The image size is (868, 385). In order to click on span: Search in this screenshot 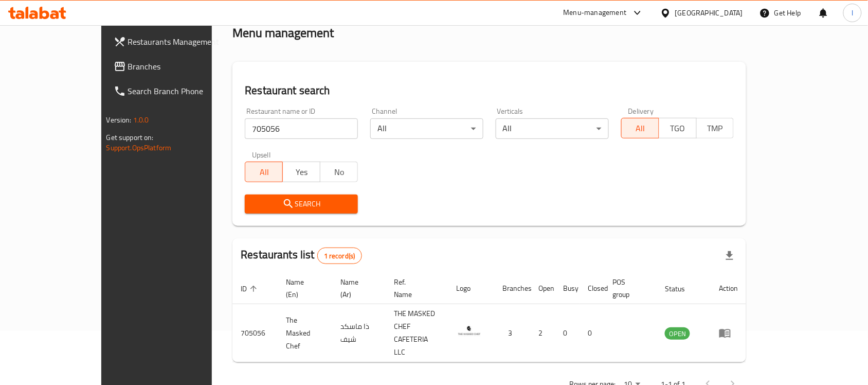, I will do `click(301, 204)`.